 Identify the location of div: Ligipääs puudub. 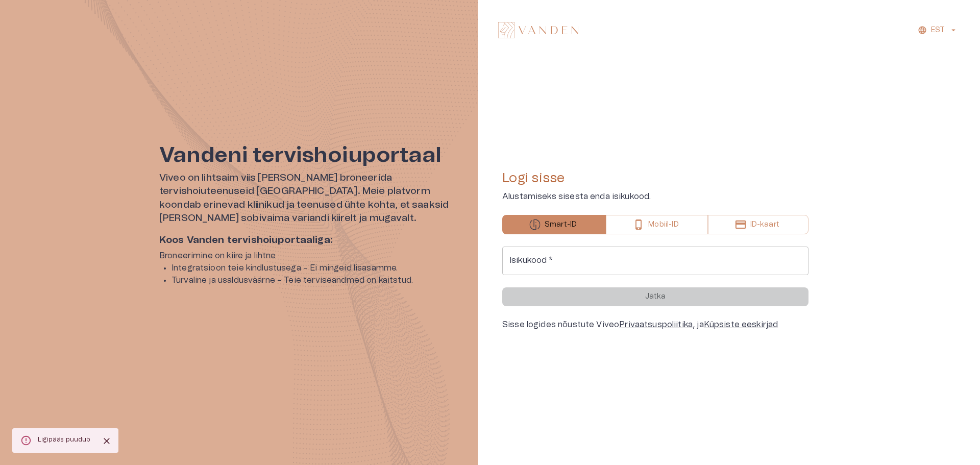
(64, 441).